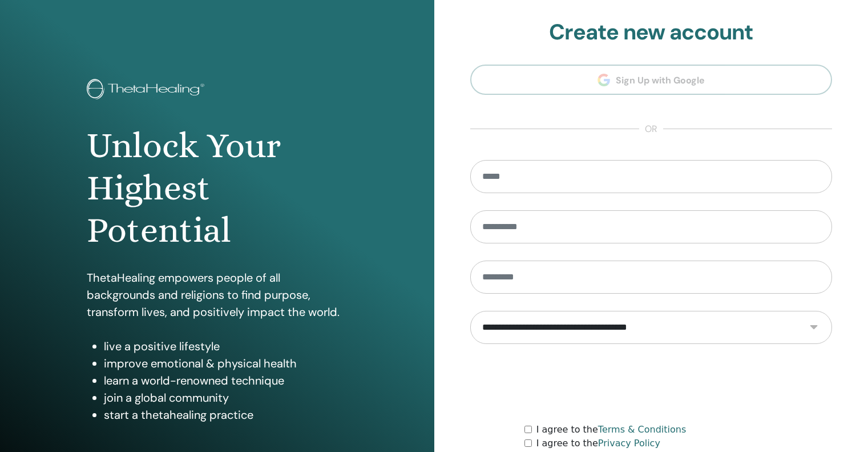  What do you see at coordinates (225, 363) in the screenshot?
I see `li: improve emotional & physical health` at bounding box center [225, 363].